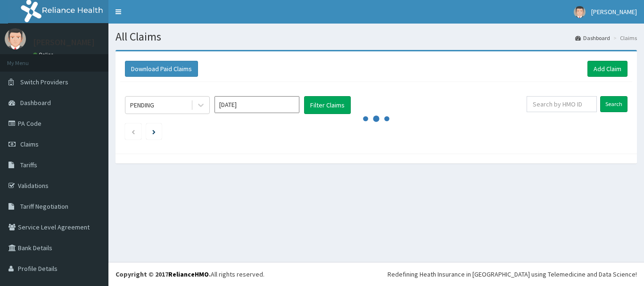 The width and height of the screenshot is (644, 286). What do you see at coordinates (35, 103) in the screenshot?
I see `span: Dashboard` at bounding box center [35, 103].